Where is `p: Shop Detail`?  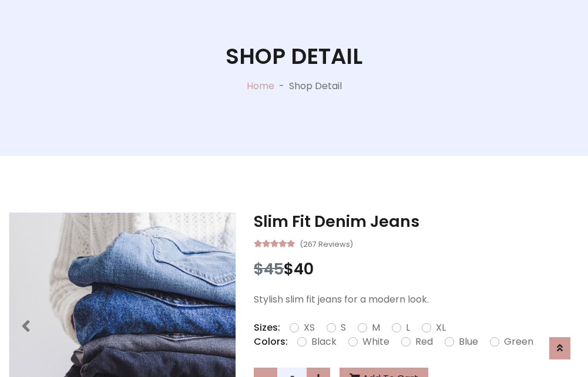
p: Shop Detail is located at coordinates (315, 86).